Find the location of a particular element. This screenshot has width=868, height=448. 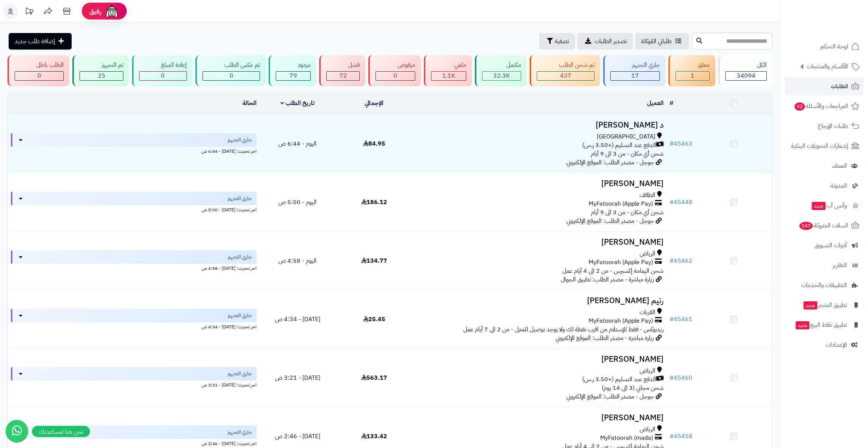

a: إعادة المبلغ 0 is located at coordinates (162, 71).